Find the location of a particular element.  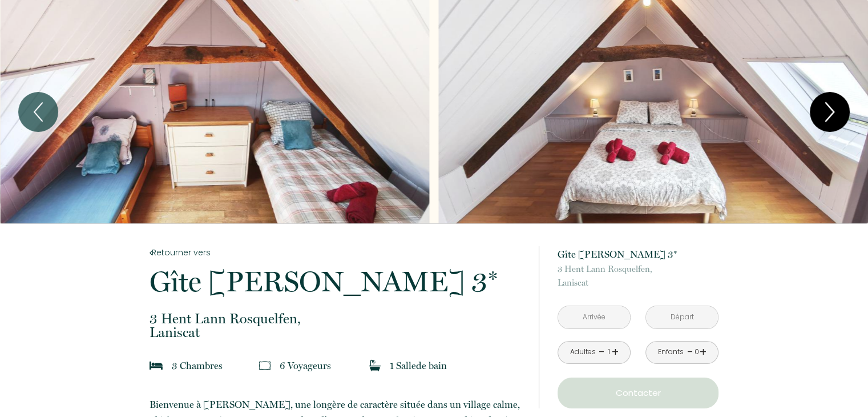

p: 1 Salle de bain is located at coordinates (418, 365).